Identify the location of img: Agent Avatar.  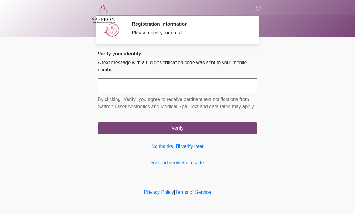
(111, 30).